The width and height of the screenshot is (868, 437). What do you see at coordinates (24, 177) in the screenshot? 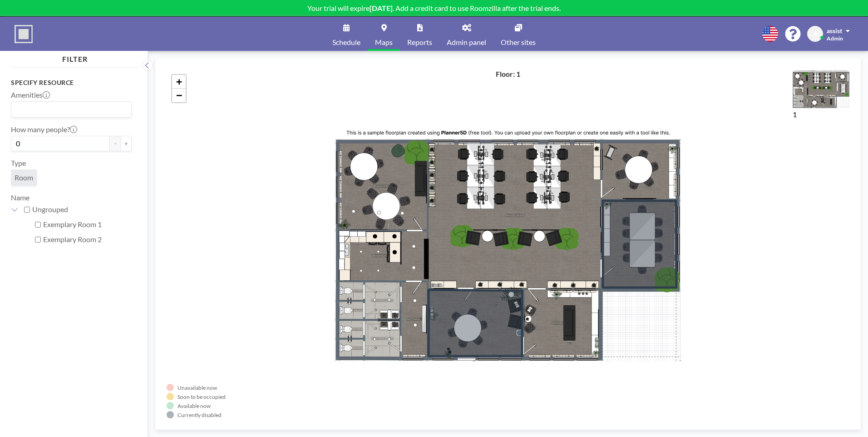
I see `span: Room` at bounding box center [24, 177].